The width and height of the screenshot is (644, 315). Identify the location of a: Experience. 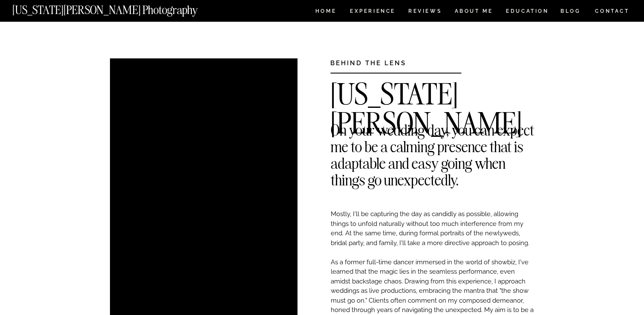
(372, 12).